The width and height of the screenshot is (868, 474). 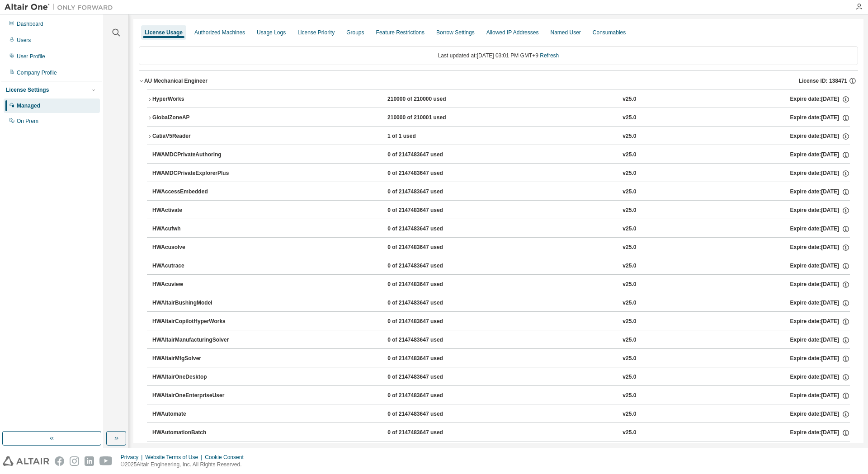 What do you see at coordinates (220, 33) in the screenshot?
I see `div: Authorized Machines` at bounding box center [220, 33].